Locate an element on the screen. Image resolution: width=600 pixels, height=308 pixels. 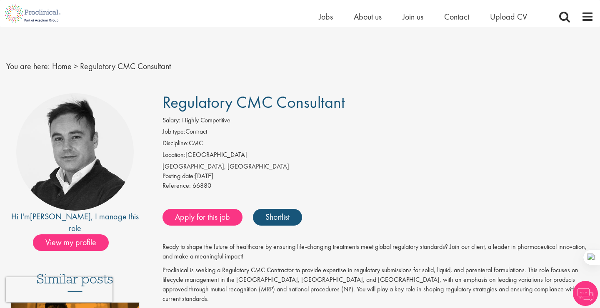
h3: Similar posts is located at coordinates (75, 282).